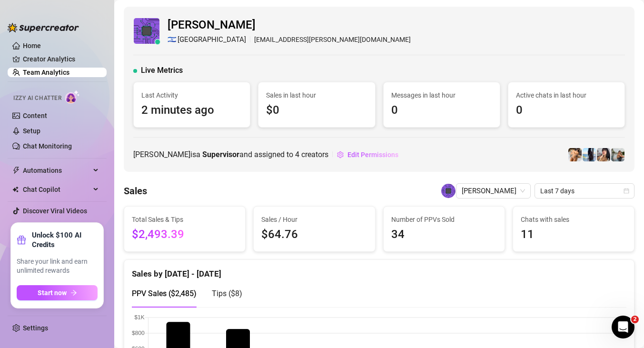  Describe the element at coordinates (573, 235) in the screenshot. I see `span: 11` at that location.